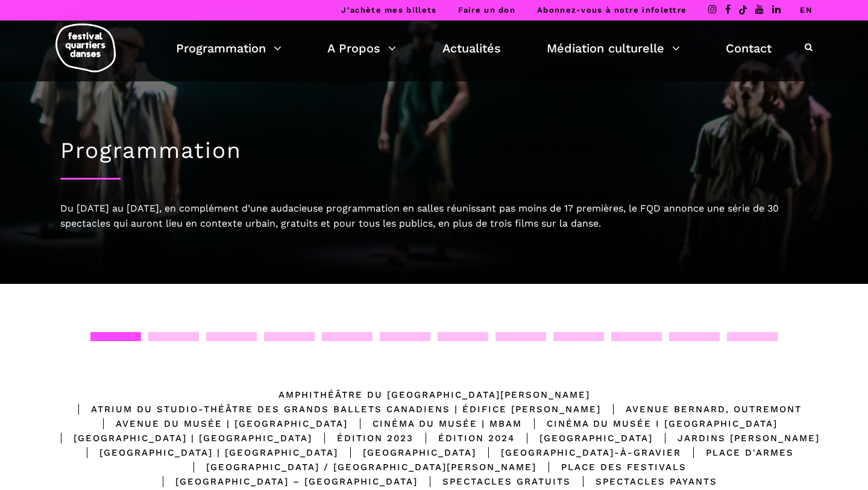 The height and width of the screenshot is (490, 868). What do you see at coordinates (229, 48) in the screenshot?
I see `a: Programmation` at bounding box center [229, 48].